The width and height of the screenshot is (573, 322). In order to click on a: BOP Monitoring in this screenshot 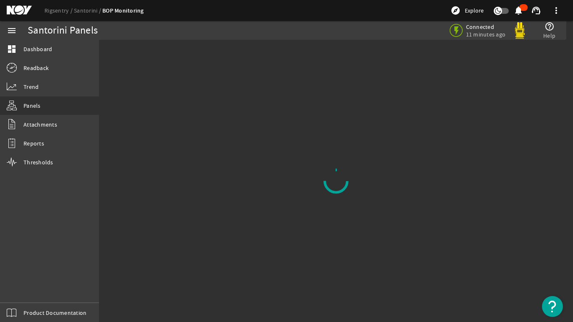, I will do `click(123, 10)`.